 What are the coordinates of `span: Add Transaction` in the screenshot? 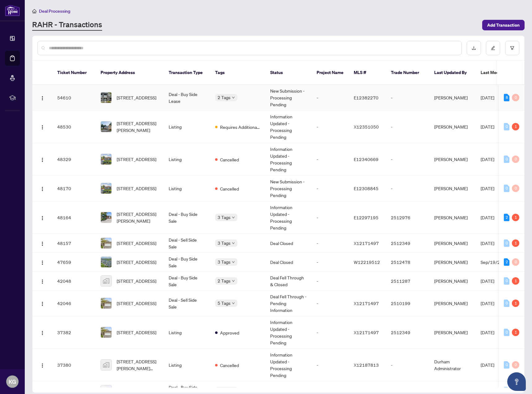 It's located at (503, 25).